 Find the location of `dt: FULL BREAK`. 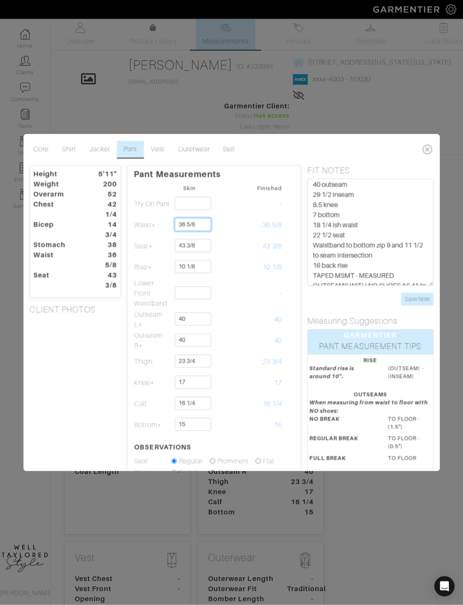

dt: FULL BREAK is located at coordinates (342, 460).